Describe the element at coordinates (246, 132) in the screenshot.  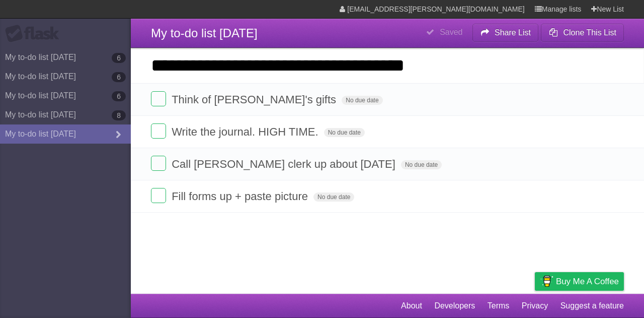
I see `span: Write the journal. HIGH TIME.` at that location.